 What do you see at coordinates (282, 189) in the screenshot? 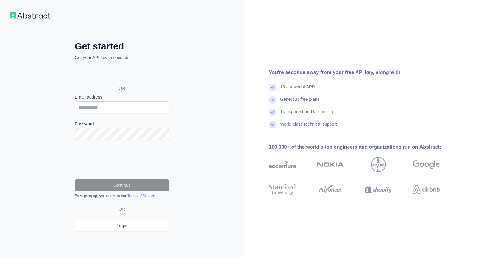
I see `img: stanford university` at bounding box center [282, 189].